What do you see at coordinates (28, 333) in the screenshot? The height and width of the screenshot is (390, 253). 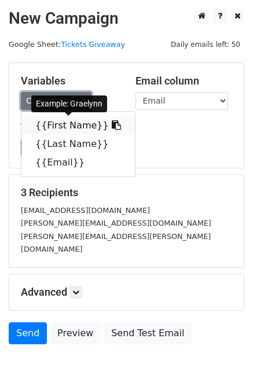 I see `a: Send` at bounding box center [28, 333].